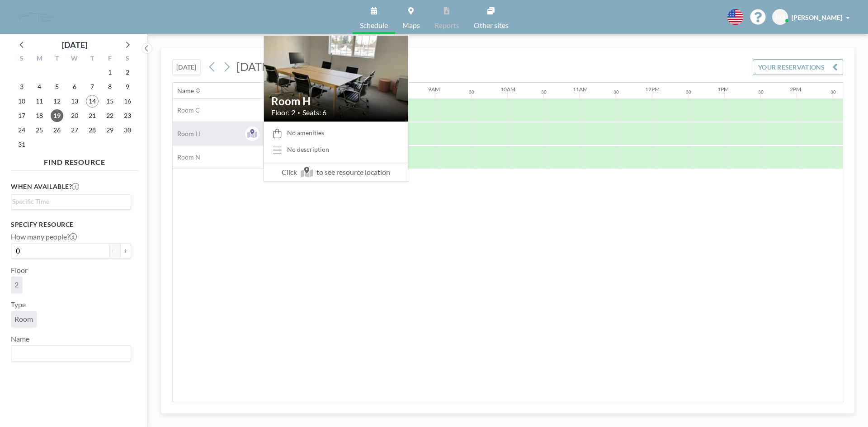  Describe the element at coordinates (314, 112) in the screenshot. I see `span: Seats: 6` at that location.